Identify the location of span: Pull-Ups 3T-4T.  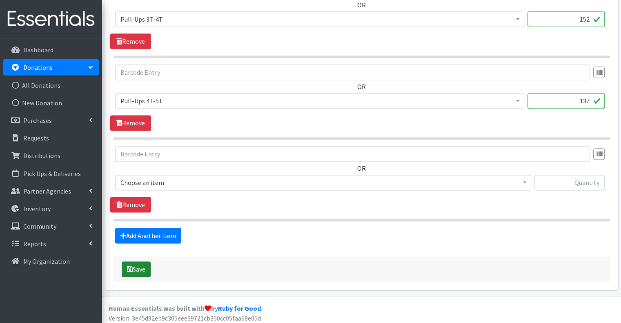
(320, 19).